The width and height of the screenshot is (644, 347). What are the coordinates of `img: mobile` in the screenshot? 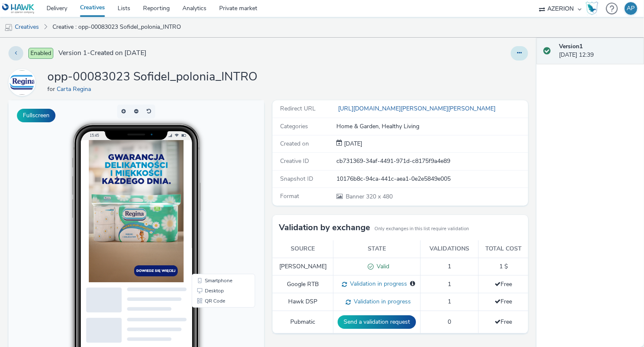 It's located at (9, 27).